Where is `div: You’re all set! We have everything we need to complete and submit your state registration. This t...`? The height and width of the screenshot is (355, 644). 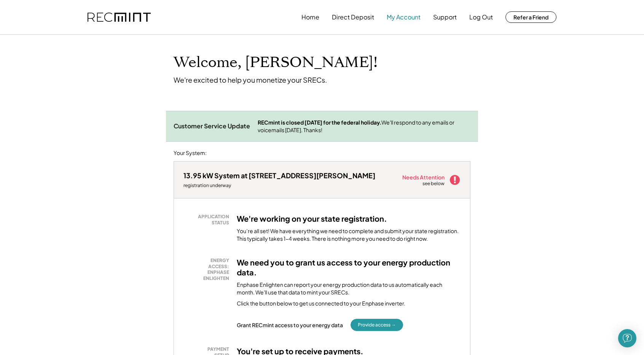
div: You’re all set! We have everything we need to complete and submit your state registration. This t... is located at coordinates (349, 235).